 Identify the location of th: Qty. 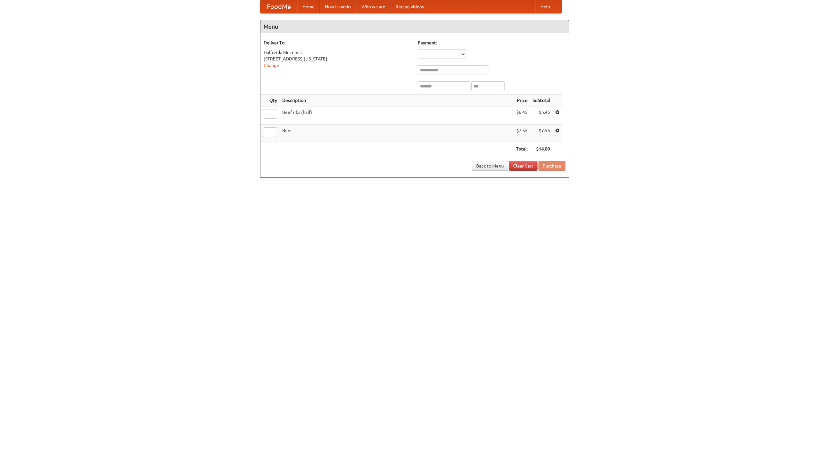
(270, 100).